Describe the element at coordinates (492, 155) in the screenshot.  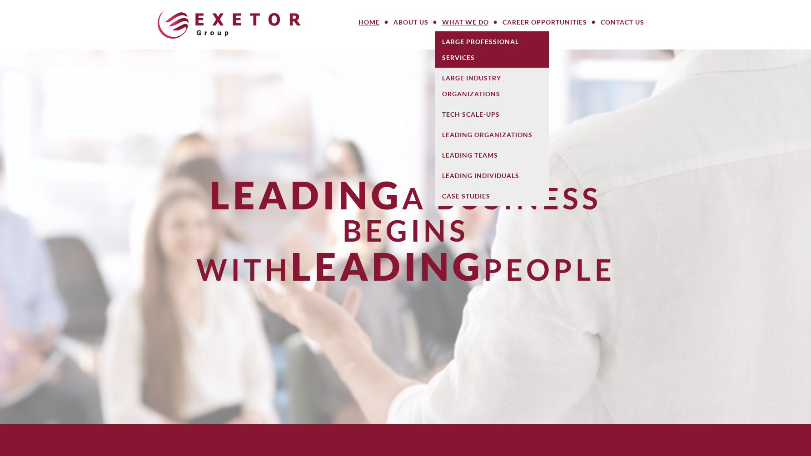
I see `a: Leading Teams` at that location.